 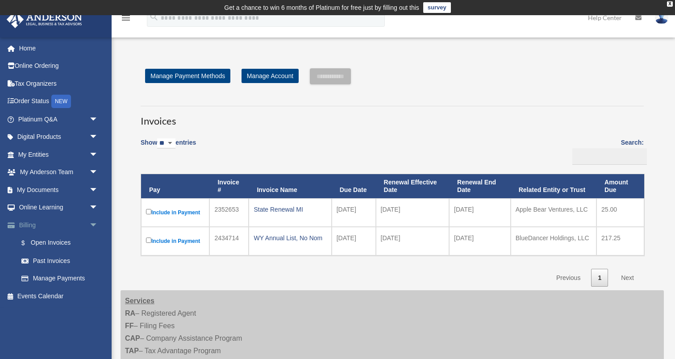 I want to click on th: Invoice Name: activate to sort column ascending, so click(x=290, y=186).